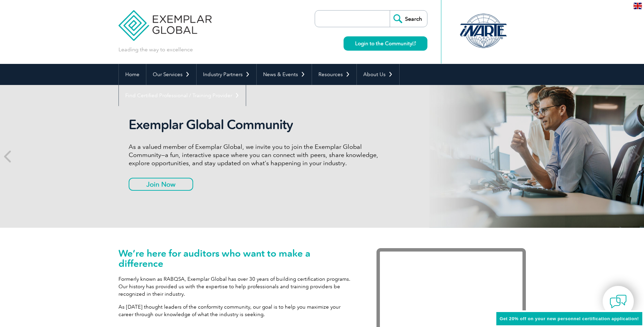  What do you see at coordinates (256, 155) in the screenshot?
I see `p: As a valued member of Exemplar Global, we invite you to join the Exemplar Global Community—a fun,...` at bounding box center [256, 155].